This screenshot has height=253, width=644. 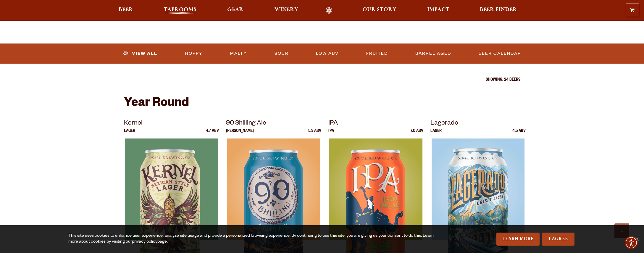 I want to click on a: Malty, so click(x=239, y=53).